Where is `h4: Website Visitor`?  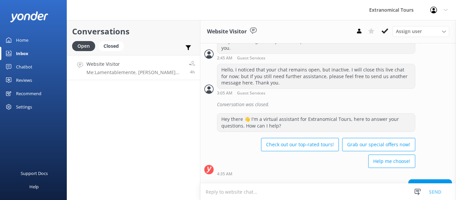
h4: Website Visitor is located at coordinates (135, 64).